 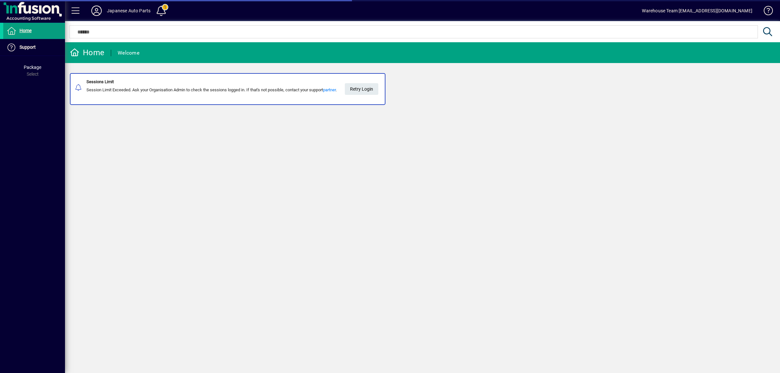 I want to click on a: Knowledge Base, so click(x=765, y=12).